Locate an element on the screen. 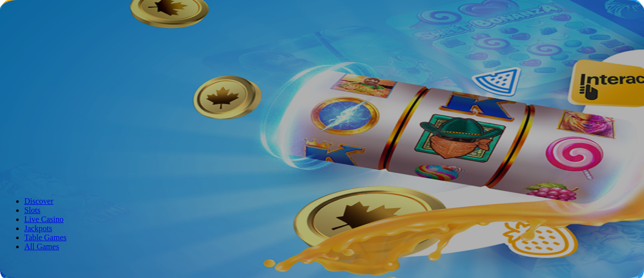  span: Table Games is located at coordinates (46, 237).